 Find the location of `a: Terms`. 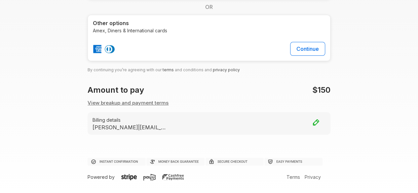

a: Terms is located at coordinates (293, 177).